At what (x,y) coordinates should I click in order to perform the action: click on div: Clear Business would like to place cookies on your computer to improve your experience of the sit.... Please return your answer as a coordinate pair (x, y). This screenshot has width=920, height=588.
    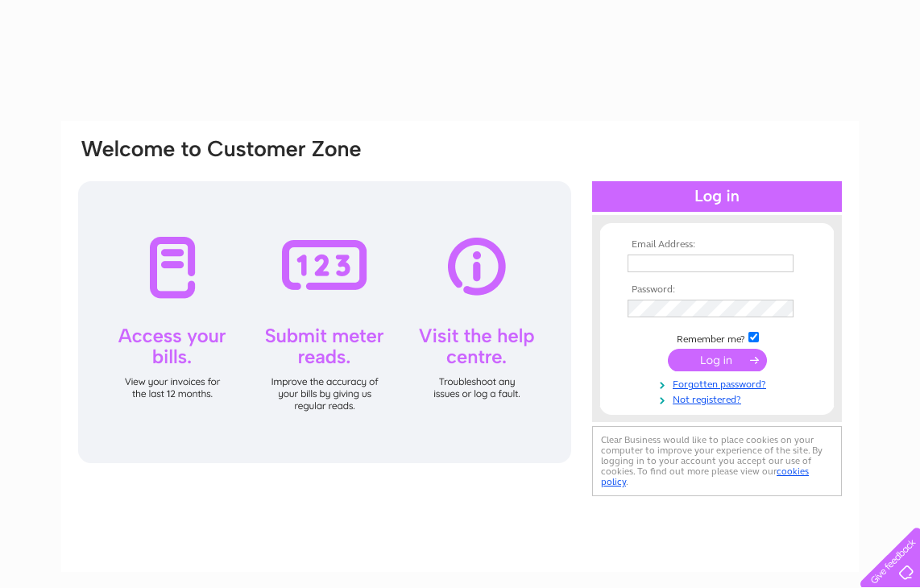
    Looking at the image, I should click on (717, 461).